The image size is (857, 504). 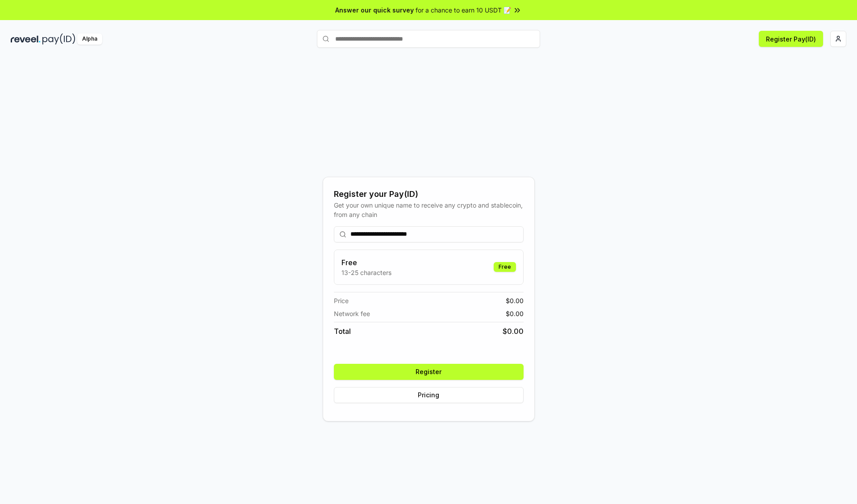 I want to click on p: 13-25 characters, so click(x=367, y=273).